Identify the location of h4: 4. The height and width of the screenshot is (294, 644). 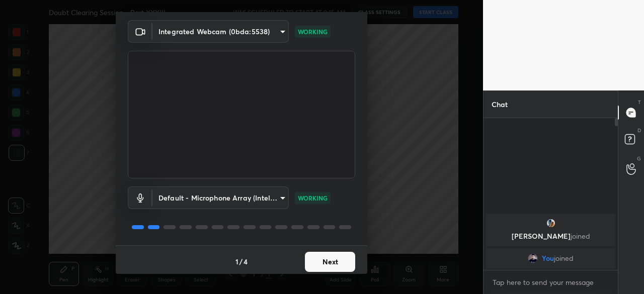
(245, 261).